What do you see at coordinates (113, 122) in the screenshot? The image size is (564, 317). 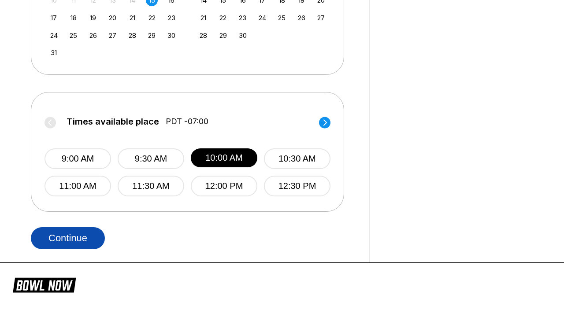 I see `span: Times available place` at bounding box center [113, 122].